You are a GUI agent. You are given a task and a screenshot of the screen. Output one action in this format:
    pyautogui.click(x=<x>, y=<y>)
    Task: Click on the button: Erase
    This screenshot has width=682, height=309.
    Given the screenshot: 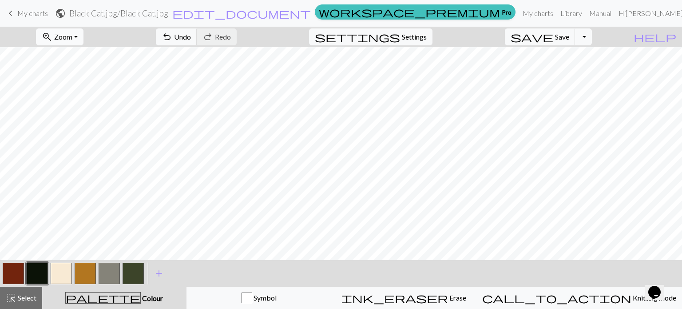 What is the action you would take?
    pyautogui.click(x=404, y=298)
    